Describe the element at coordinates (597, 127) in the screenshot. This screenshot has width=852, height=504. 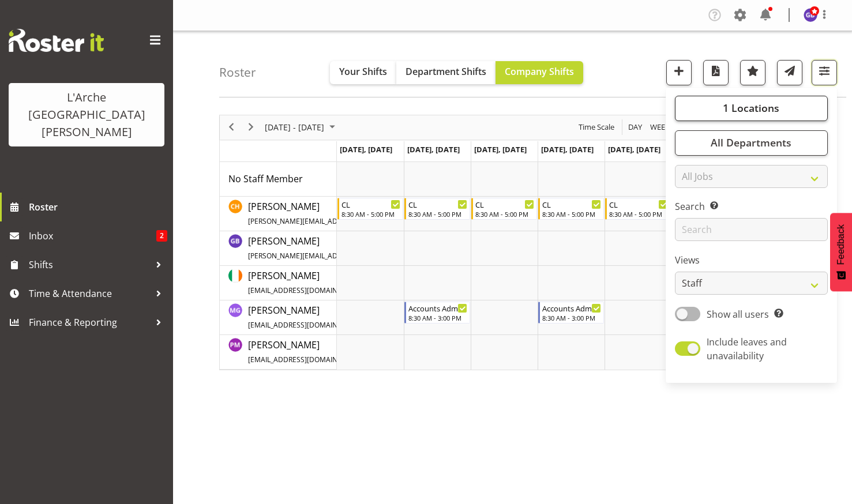
I see `button: Time Scale` at that location.